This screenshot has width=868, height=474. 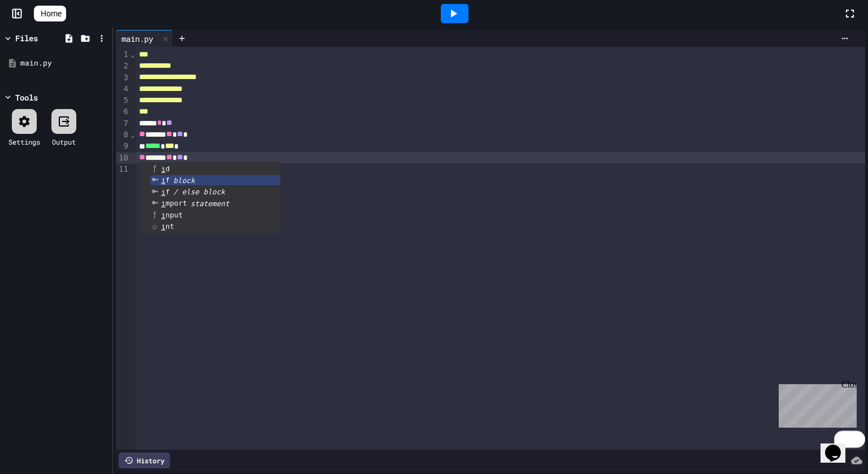 What do you see at coordinates (199, 192) in the screenshot?
I see `span: / else block` at bounding box center [199, 192].